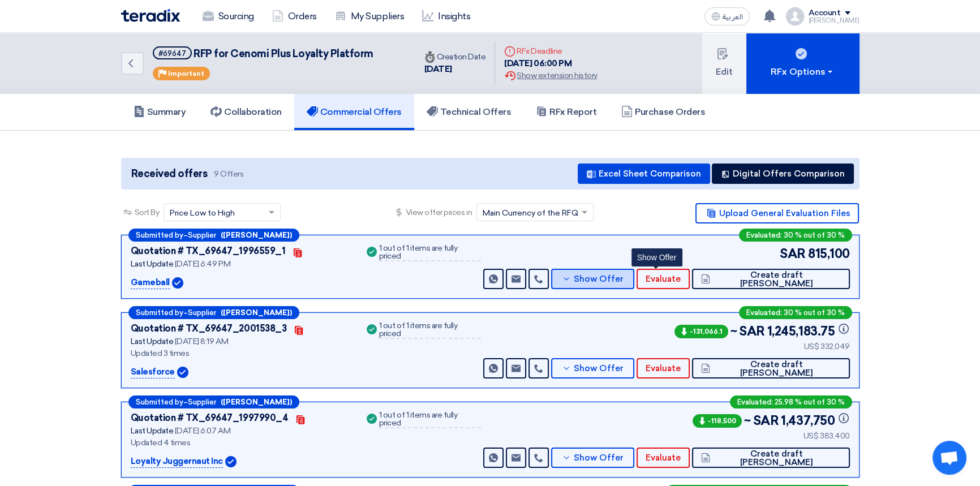 This screenshot has height=486, width=980. I want to click on div: Show extension history, so click(550, 76).